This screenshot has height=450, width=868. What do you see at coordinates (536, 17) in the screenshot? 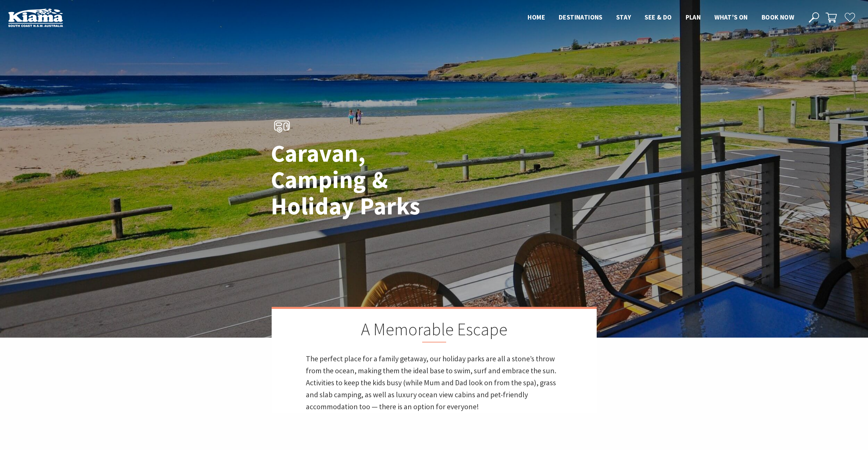
I see `span: Home` at bounding box center [536, 17].